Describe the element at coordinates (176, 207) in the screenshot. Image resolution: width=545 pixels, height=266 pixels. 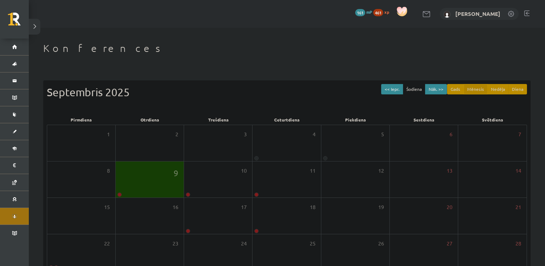
I see `span: 16` at that location.